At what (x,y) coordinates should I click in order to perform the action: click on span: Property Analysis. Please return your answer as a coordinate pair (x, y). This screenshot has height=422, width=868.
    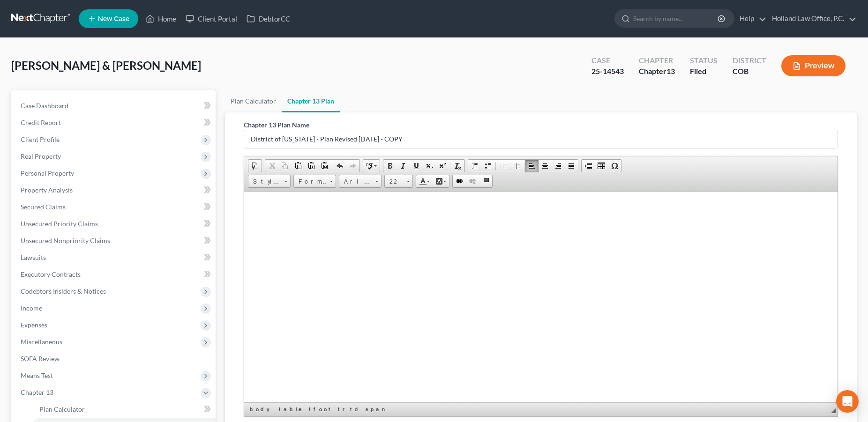
    Looking at the image, I should click on (47, 190).